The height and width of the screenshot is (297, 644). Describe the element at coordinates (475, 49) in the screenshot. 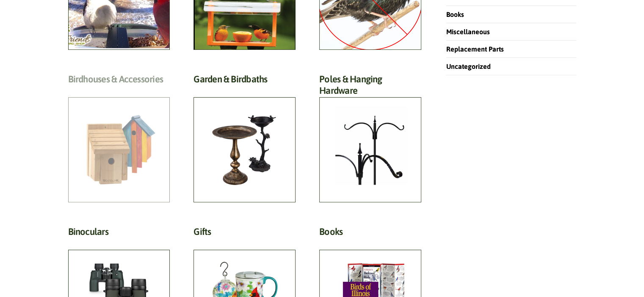

I see `a: Replacement Parts` at that location.